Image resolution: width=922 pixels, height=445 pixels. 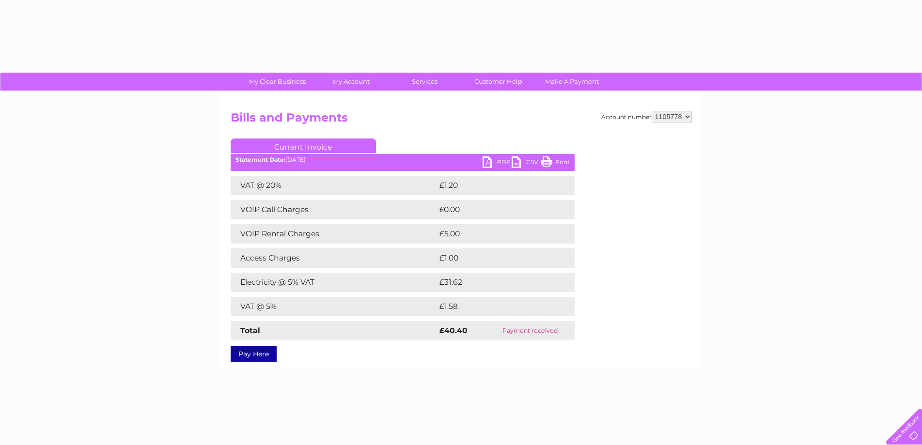 What do you see at coordinates (334, 307) in the screenshot?
I see `td: VAT @ 5%` at bounding box center [334, 307].